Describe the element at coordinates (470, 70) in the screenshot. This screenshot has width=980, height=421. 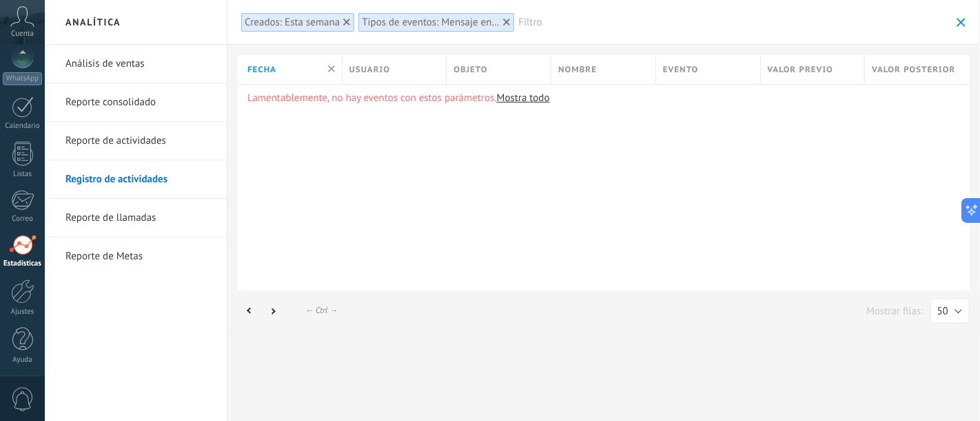
I see `span: Objeto` at that location.